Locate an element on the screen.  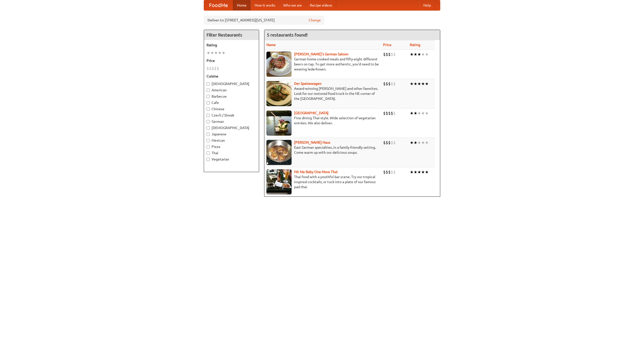
a: Change is located at coordinates (314, 20).